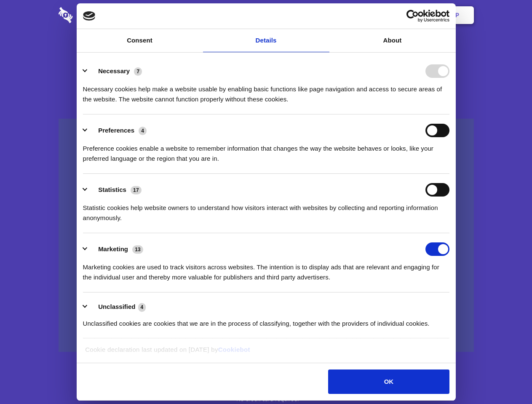 This screenshot has width=532, height=404. I want to click on div: Marketing cookies are used to track visitors across websites. The intention is to display ads tha..., so click(266, 269).